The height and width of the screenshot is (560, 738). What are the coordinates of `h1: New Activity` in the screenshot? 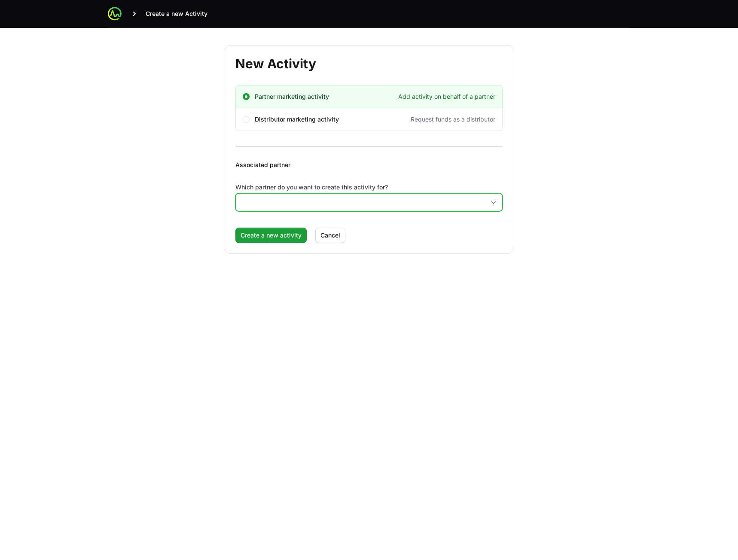 It's located at (369, 64).